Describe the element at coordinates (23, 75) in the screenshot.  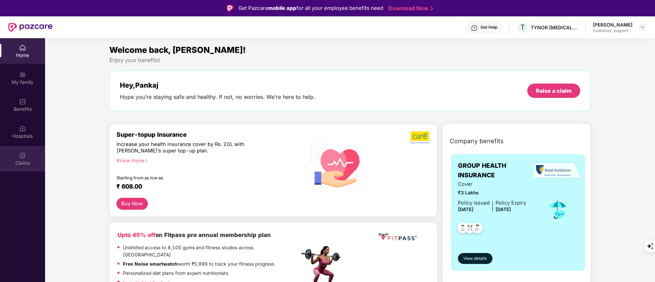
I see `img: svg+xml;base64,PHN2ZyB3aWR0aD0iMjAiIGhlaWdodD0iMjAiIHZpZXdCb3g9IjAgMCAyMCAyMCIgZmlsbD0ibm9uZSIgeG...` at that location.